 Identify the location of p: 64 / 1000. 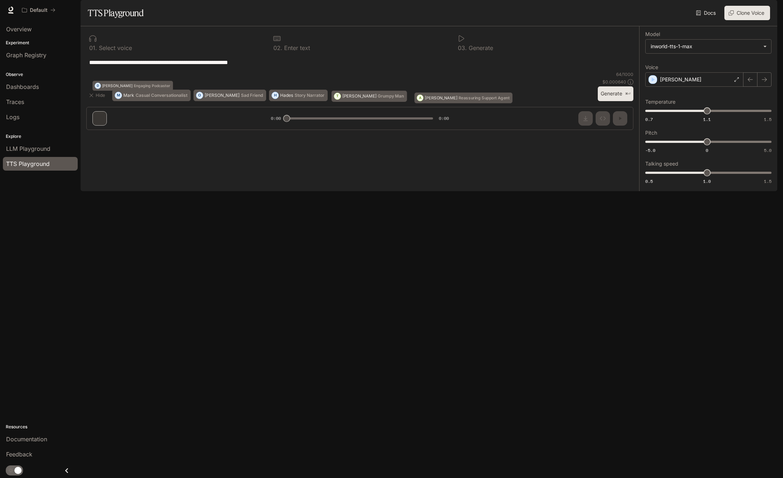
(625, 74).